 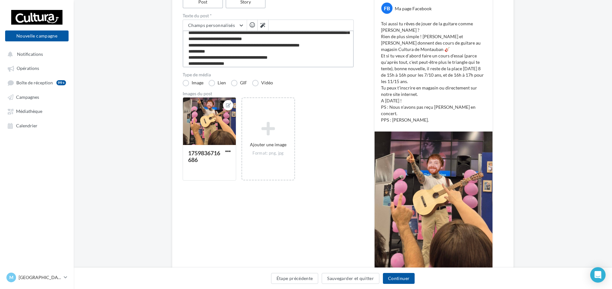 I want to click on div: Images du post, so click(x=268, y=94).